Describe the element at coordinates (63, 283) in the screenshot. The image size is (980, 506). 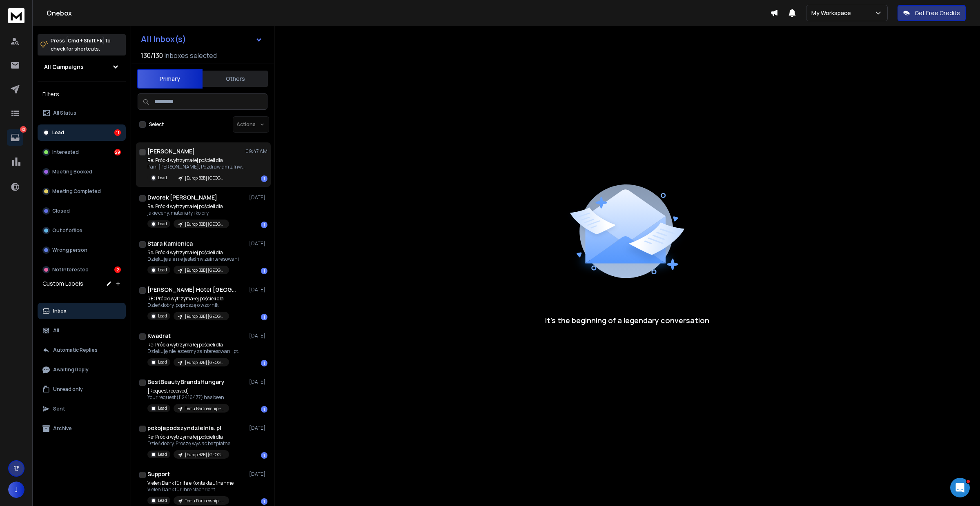
I see `h3: Custom Labels` at that location.